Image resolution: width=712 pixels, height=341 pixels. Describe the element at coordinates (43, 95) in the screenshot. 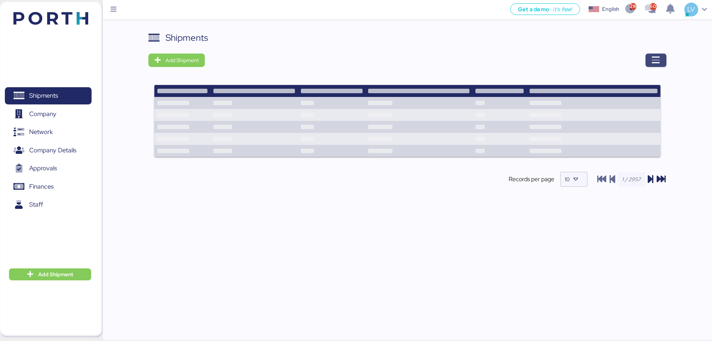

I see `span: Shipments` at that location.